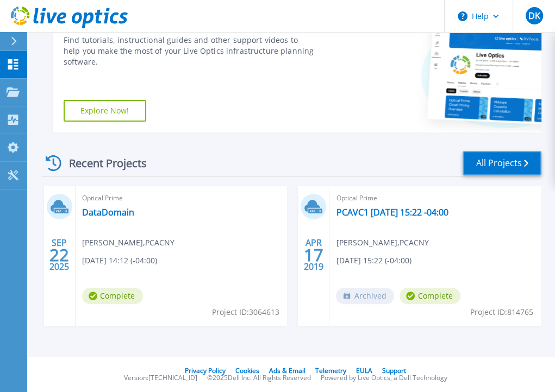  I want to click on a: Support, so click(394, 370).